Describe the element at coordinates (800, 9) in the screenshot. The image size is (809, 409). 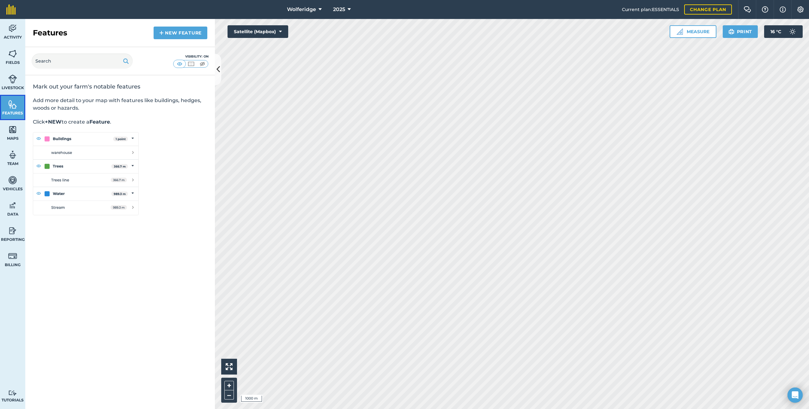
I see `img: A cog icon` at that location.